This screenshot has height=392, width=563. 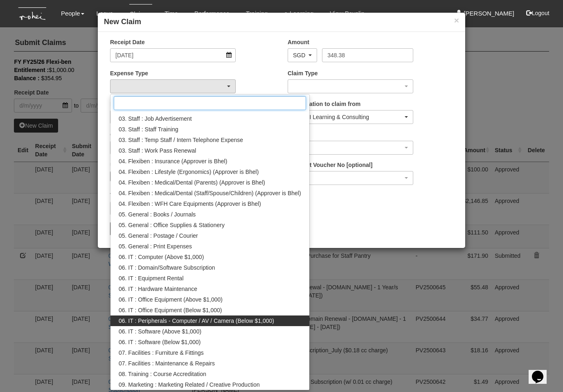 What do you see at coordinates (161, 257) in the screenshot?
I see `span: 06. IT : Computer (Above $1,000)` at bounding box center [161, 257].